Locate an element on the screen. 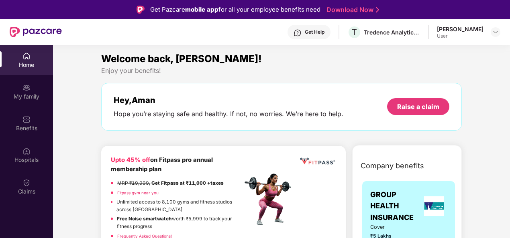 Image resolution: width=510 pixels, height=238 pixels. p: worth ₹5,999 to track your fitness progress is located at coordinates (179, 223).